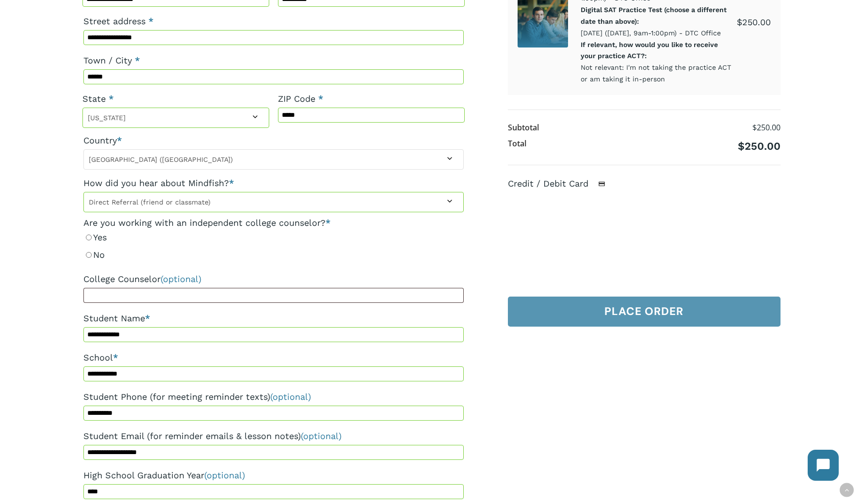 Image resolution: width=862 pixels, height=504 pixels. Describe the element at coordinates (175, 99) in the screenshot. I see `label: State` at that location.